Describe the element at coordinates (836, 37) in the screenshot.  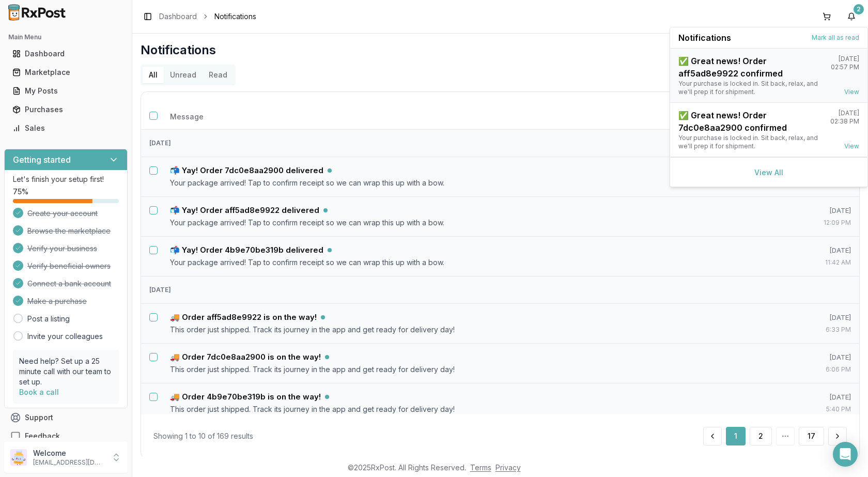
I see `button: Mark all as read` at that location.